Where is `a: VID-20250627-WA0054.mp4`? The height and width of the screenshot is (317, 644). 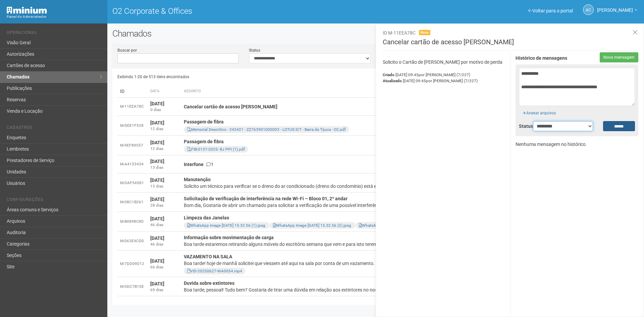 a: VID-20250627-WA0054.mp4 is located at coordinates (214, 271).